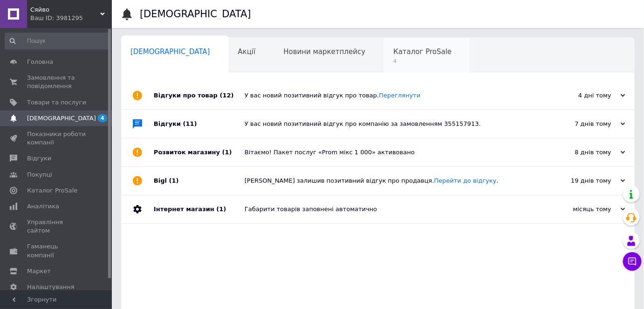  Describe the element at coordinates (65, 10) in the screenshot. I see `span: Сяйво` at that location.